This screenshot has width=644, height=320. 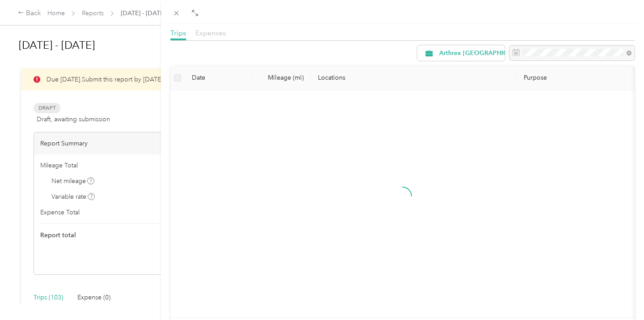 I want to click on th: Date, so click(x=218, y=78).